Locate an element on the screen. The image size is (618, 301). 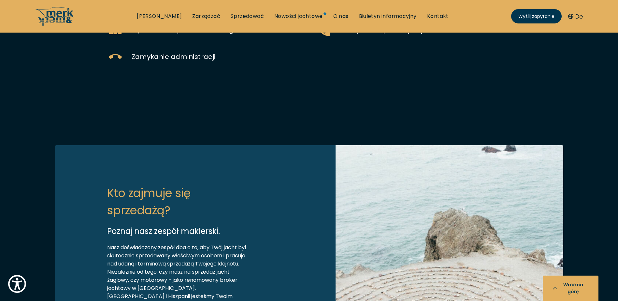
a: Kontakt is located at coordinates (438, 16).